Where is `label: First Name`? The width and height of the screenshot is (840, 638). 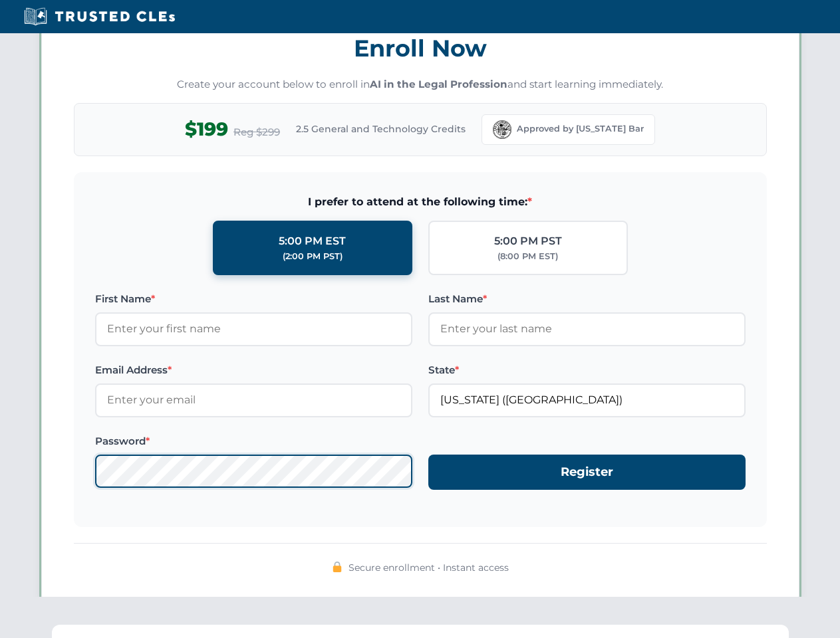
label: First Name is located at coordinates (253, 300).